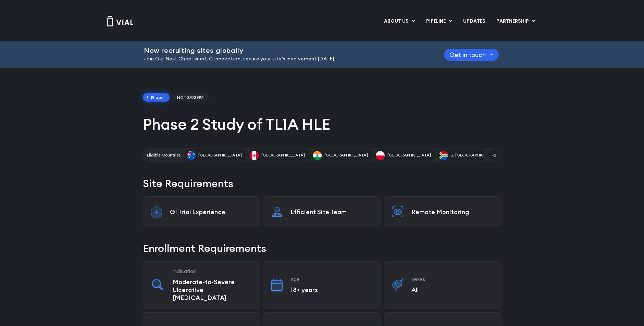  Describe the element at coordinates (468, 55) in the screenshot. I see `span: Get in touch` at that location.